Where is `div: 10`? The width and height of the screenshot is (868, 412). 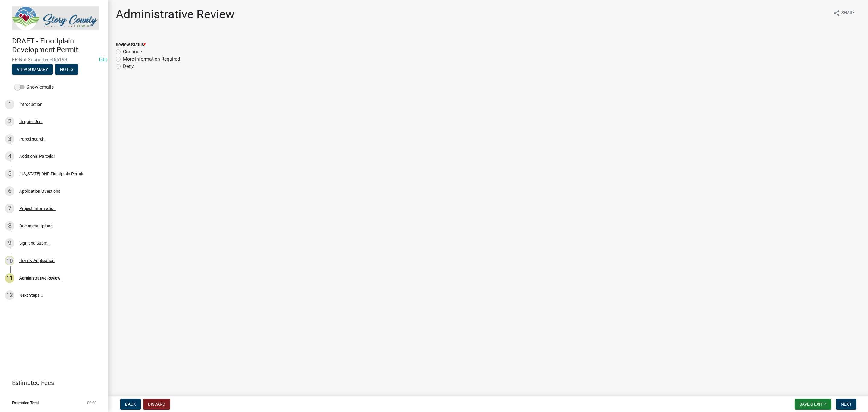 div: 10 is located at coordinates (10, 261).